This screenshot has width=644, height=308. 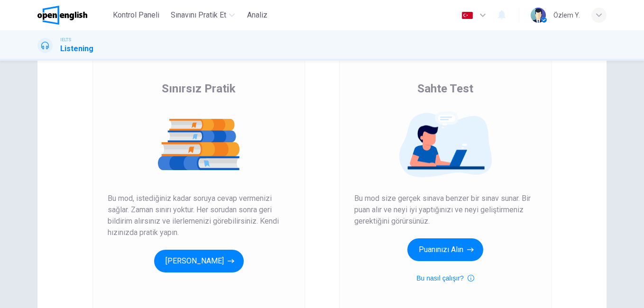 I want to click on span: Bu mod, istediğiniz kadar soruya cevap vermenizi sağlar. Zaman sınırı yoktur. Her sorudan sonra g..., so click(x=199, y=215).